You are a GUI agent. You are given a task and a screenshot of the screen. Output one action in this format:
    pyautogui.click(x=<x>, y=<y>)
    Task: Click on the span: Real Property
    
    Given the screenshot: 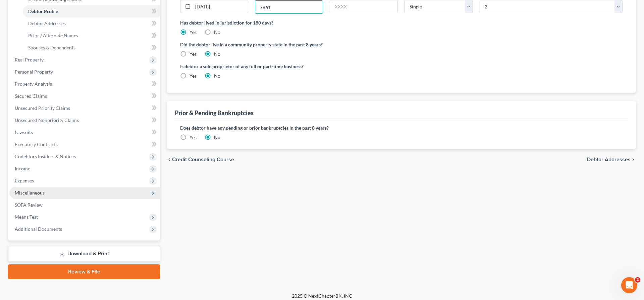 What is the action you would take?
    pyautogui.click(x=29, y=59)
    